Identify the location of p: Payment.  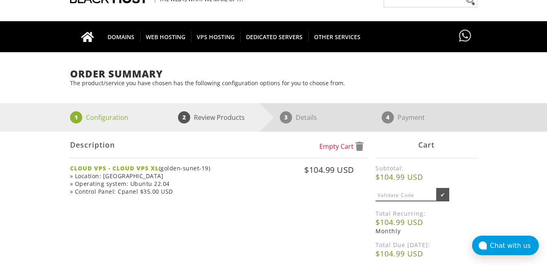
(411, 117).